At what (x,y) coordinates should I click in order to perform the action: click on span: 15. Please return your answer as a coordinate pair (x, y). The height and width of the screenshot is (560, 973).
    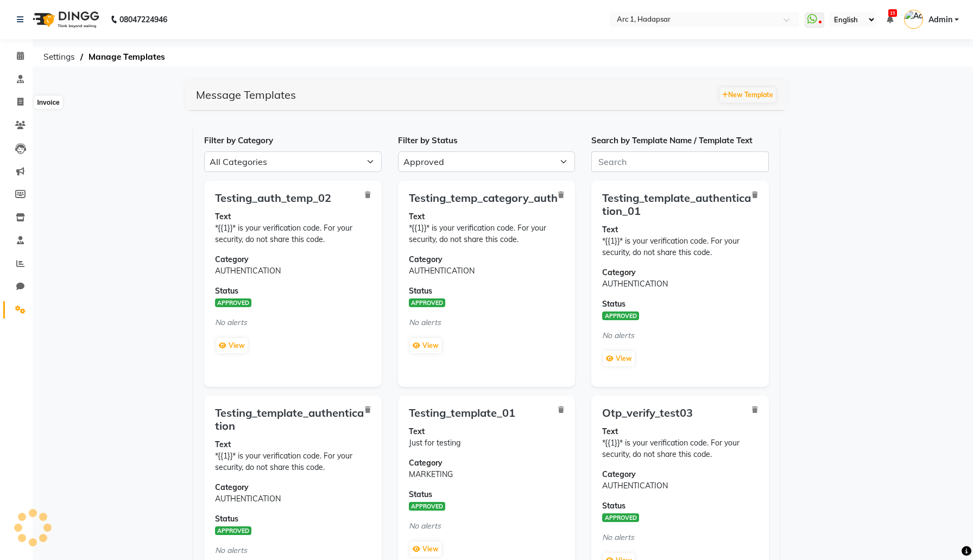
    Looking at the image, I should click on (893, 13).